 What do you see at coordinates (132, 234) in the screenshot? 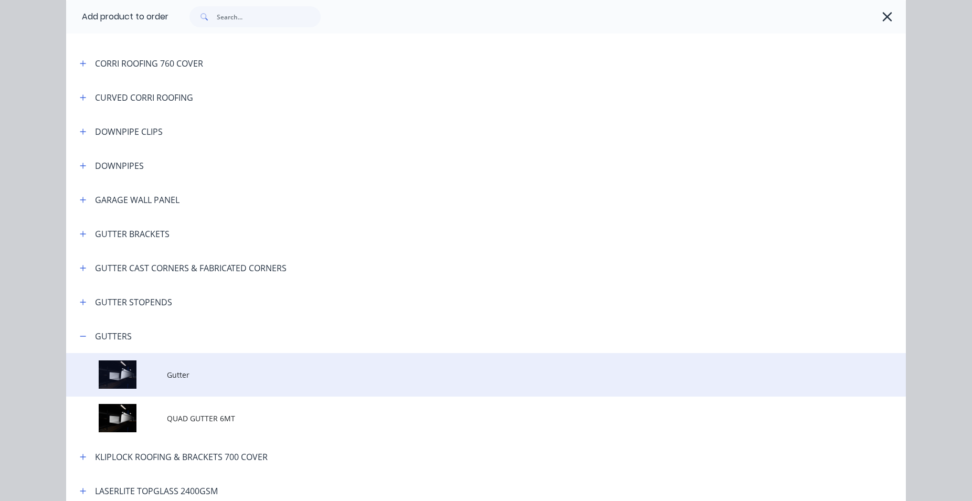
I see `div: GUTTER BRACKETS` at bounding box center [132, 234].